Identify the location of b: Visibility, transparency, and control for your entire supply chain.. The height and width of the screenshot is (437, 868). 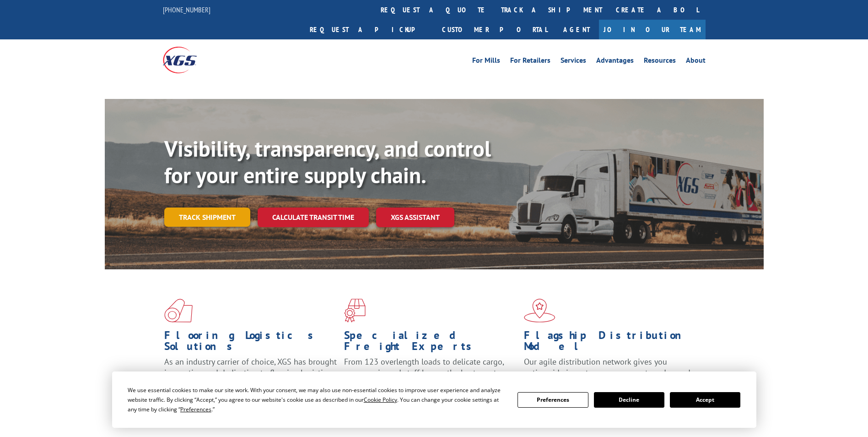
(327, 161).